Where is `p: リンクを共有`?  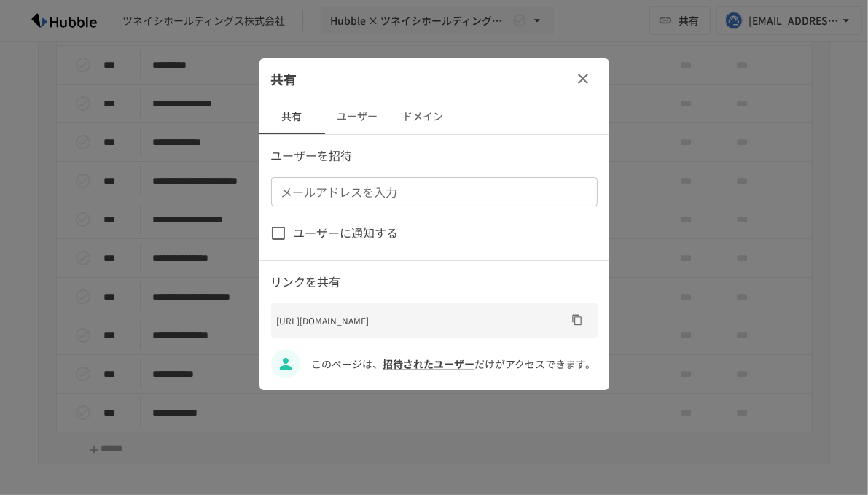
p: リンクを共有 is located at coordinates (435, 282).